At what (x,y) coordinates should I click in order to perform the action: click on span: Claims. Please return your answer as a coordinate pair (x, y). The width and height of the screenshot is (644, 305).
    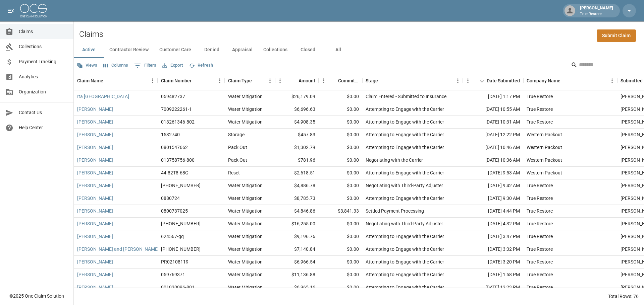
    Looking at the image, I should click on (43, 32).